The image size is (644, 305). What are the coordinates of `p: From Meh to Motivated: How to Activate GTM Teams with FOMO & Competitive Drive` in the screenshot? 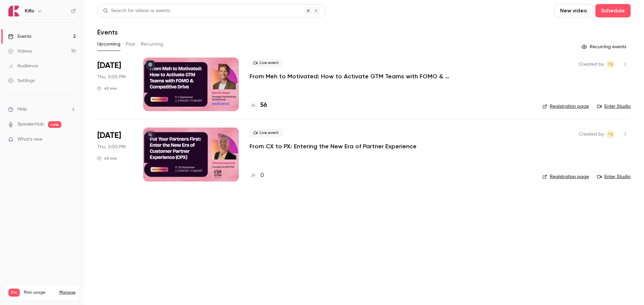 It's located at (350, 76).